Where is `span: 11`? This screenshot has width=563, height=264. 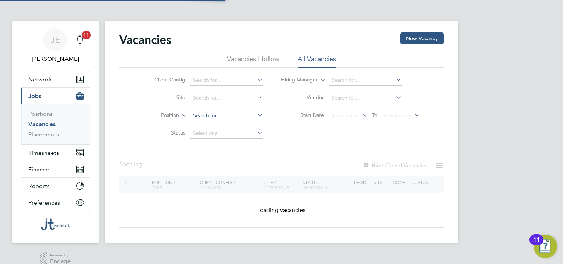
span: 11 is located at coordinates (86, 35).